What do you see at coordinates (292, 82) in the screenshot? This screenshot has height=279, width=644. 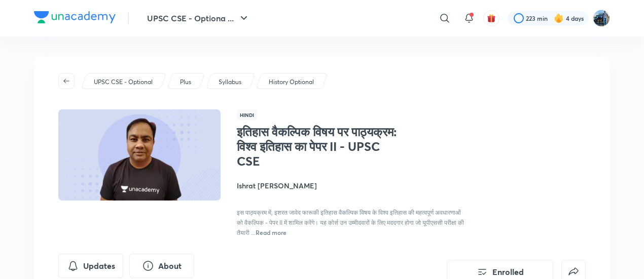 I see `a: History Optional` at bounding box center [292, 82].